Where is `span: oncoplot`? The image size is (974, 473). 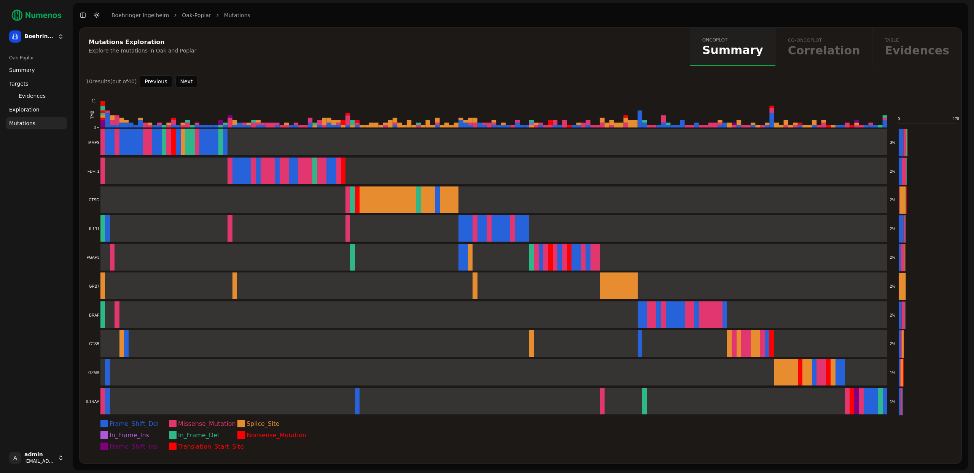 span: oncoplot is located at coordinates (733, 40).